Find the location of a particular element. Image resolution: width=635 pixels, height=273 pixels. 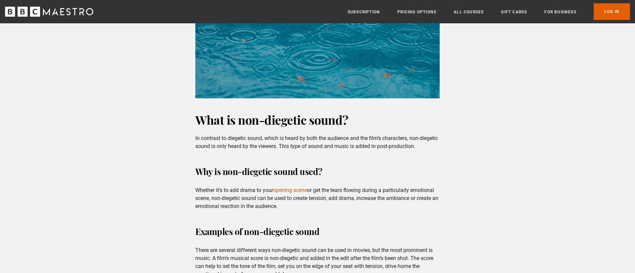

nav: Primary is located at coordinates (489, 12).